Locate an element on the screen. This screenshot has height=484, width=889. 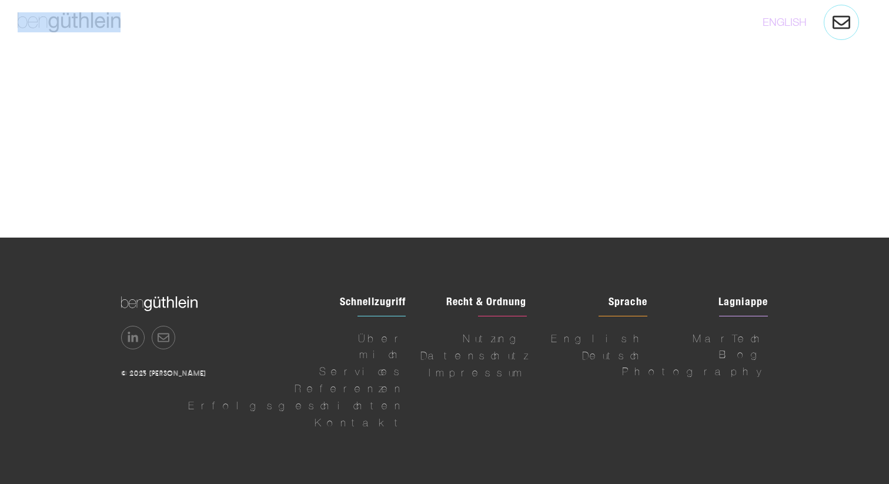
span: Datenschutz is located at coordinates (473, 355).